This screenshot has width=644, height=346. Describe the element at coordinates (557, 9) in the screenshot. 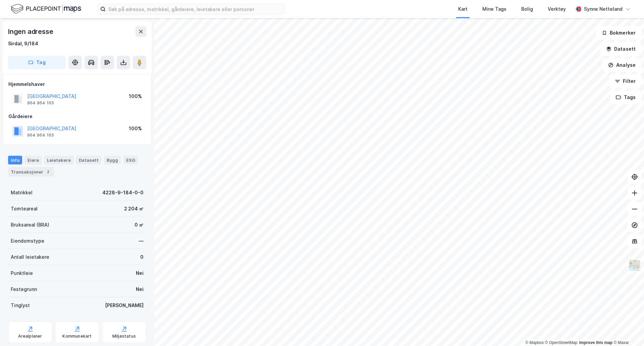

I see `div: Verktøy` at that location.